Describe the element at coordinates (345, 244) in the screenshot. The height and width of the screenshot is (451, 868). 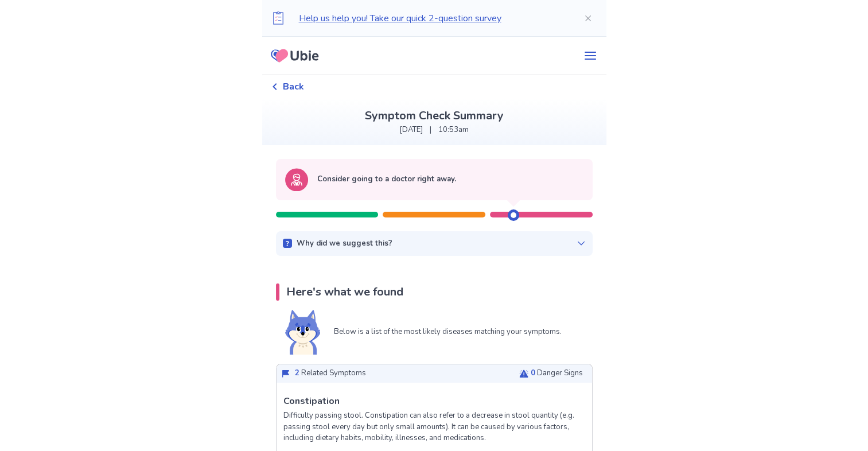
I see `p: Why did we suggest this?` at that location.